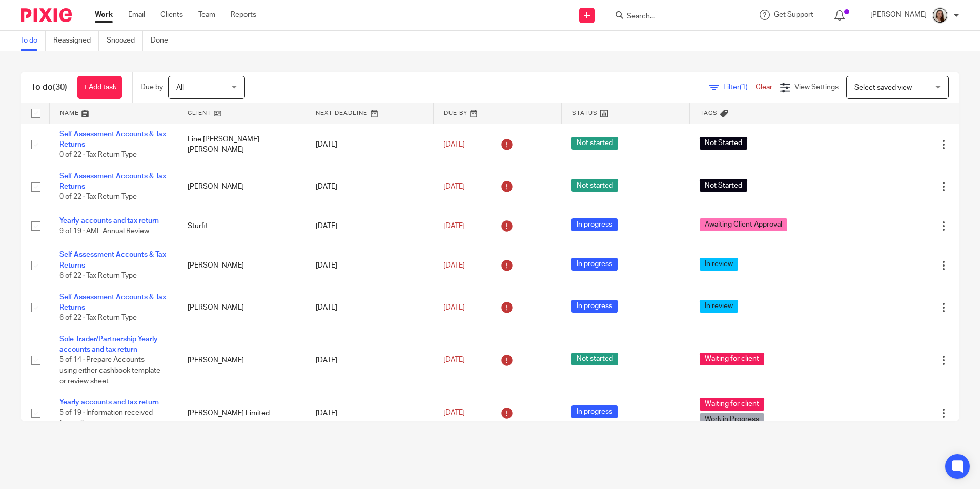  What do you see at coordinates (743, 225) in the screenshot?
I see `span: Awaiting Client Approval` at bounding box center [743, 225].